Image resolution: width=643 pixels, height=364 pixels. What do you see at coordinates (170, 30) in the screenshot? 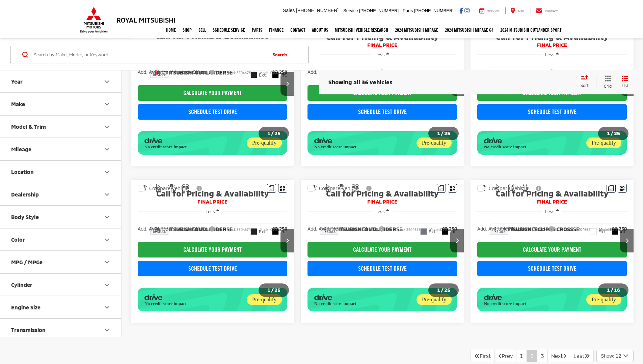
I see `a: Home` at bounding box center [170, 30].